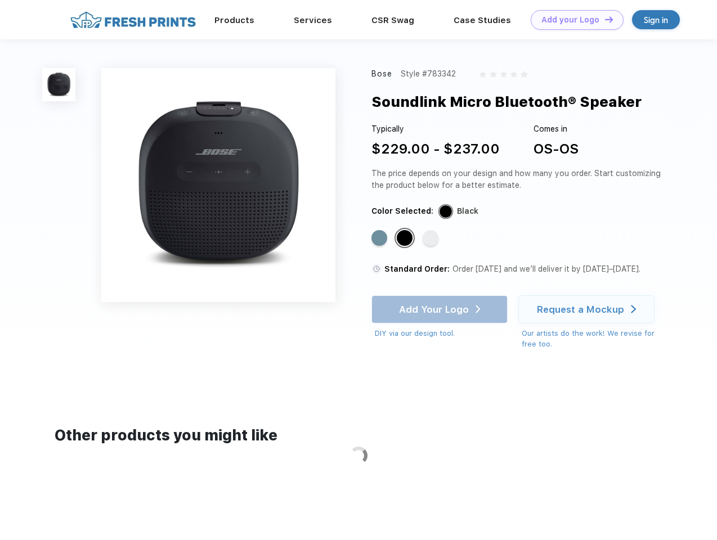 The image size is (717, 540). I want to click on div: Style #783342, so click(428, 74).